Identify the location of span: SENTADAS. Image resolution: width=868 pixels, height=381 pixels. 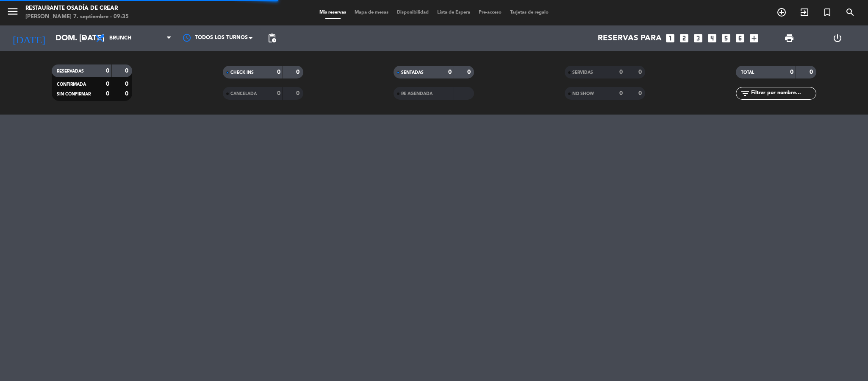
(412, 72).